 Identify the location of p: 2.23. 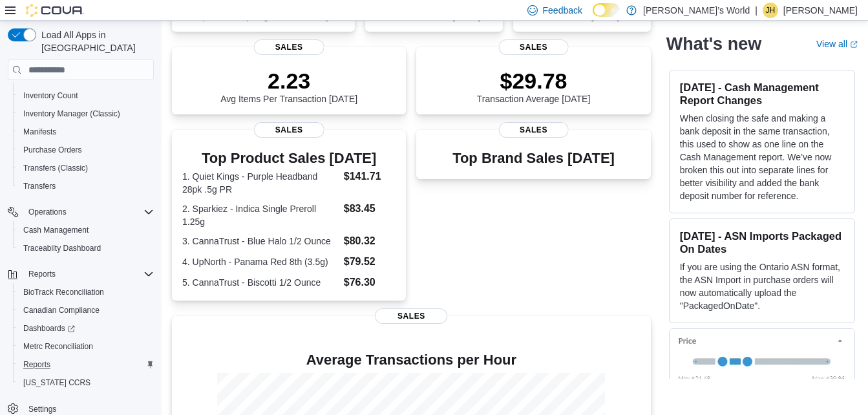
(289, 81).